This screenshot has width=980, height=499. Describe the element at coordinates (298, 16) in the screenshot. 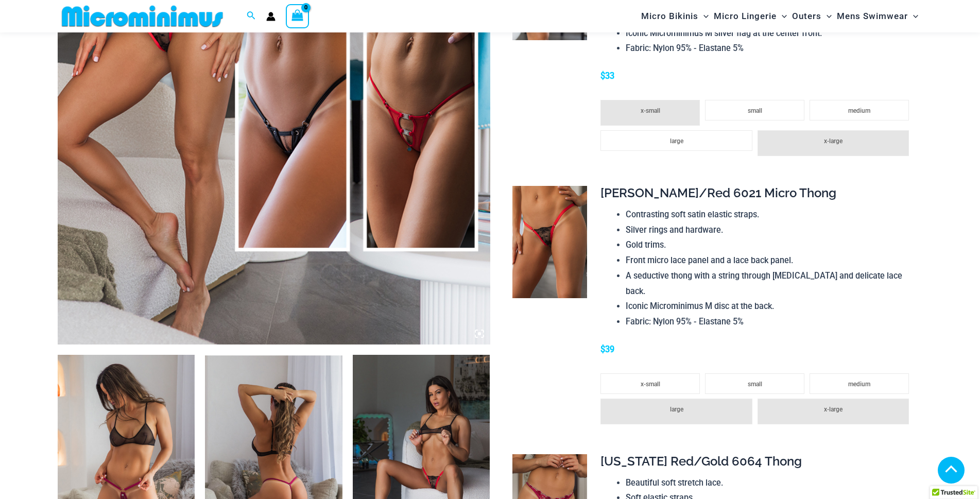

I see `a: View Shopping Cart, empty` at that location.